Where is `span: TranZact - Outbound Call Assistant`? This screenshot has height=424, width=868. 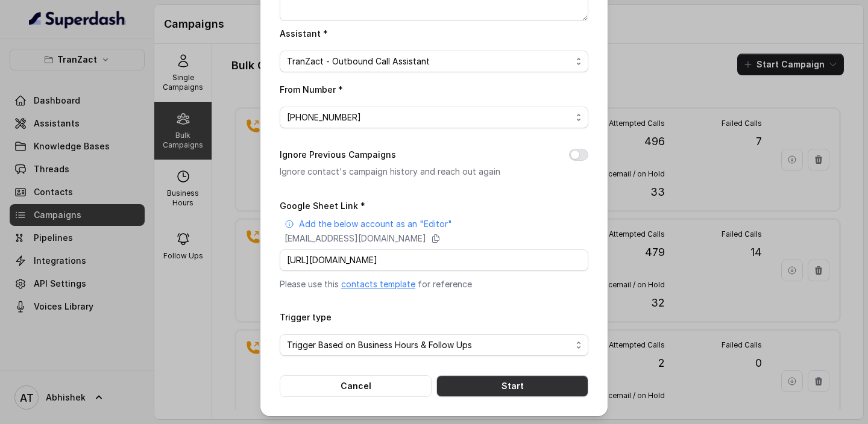
span: TranZact - Outbound Call Assistant is located at coordinates (429, 61).